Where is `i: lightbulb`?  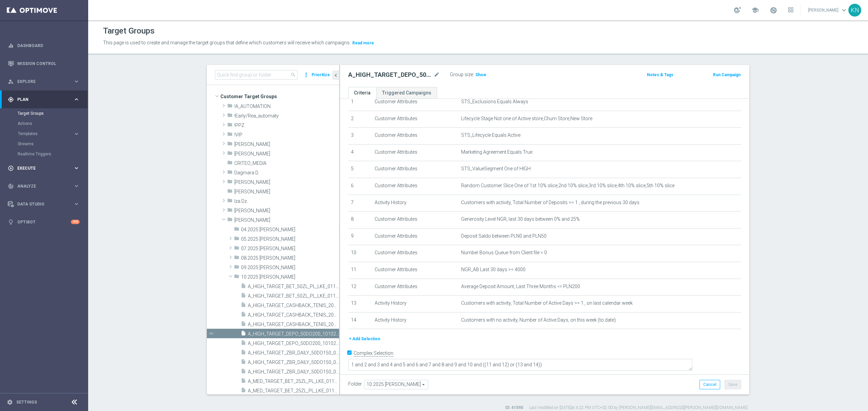 i: lightbulb is located at coordinates (11, 222).